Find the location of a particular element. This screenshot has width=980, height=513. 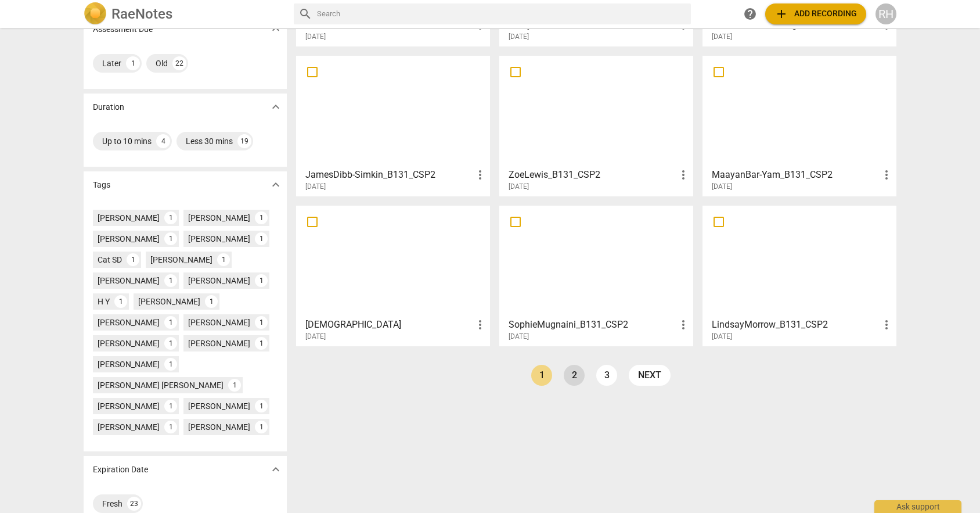

a: Page 3 is located at coordinates (606, 375).